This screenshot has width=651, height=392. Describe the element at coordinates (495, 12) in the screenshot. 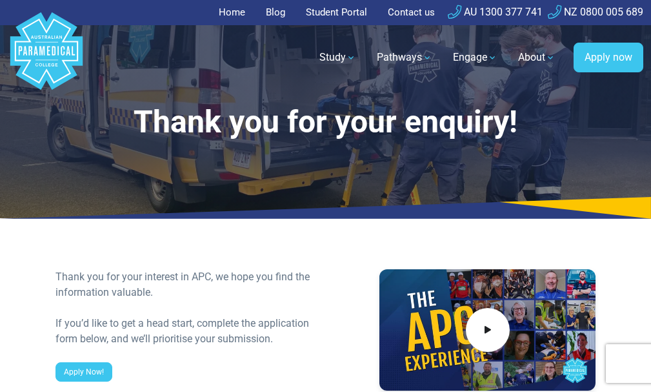

I see `a: AU 1300 377 741` at that location.